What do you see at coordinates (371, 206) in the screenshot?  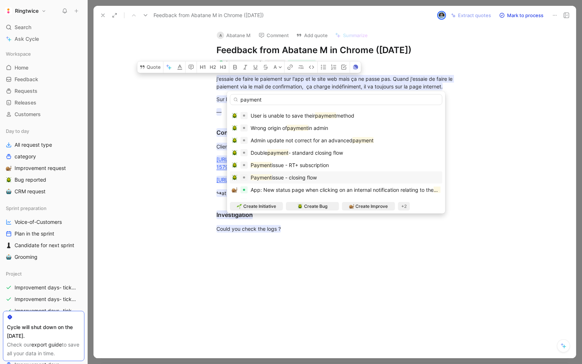 I see `span: Create Improve` at bounding box center [371, 206].